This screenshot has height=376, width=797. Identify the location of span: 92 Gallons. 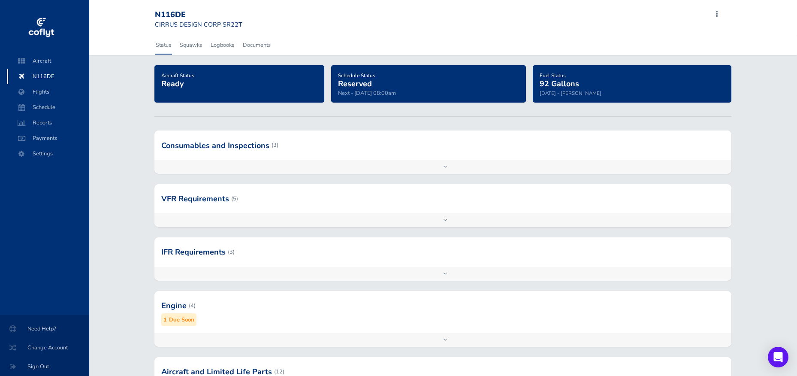
(559, 84).